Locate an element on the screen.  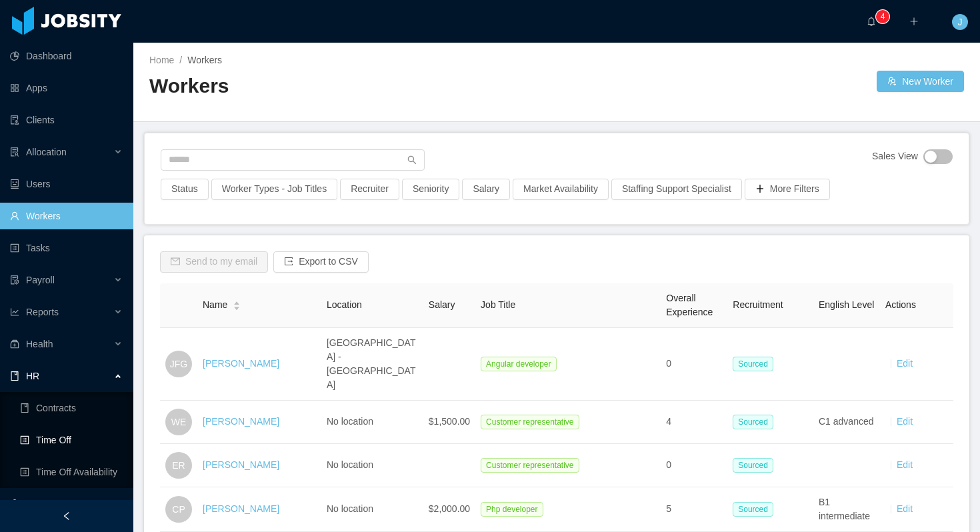
a: icon: pie-chartDashboard is located at coordinates (66, 56).